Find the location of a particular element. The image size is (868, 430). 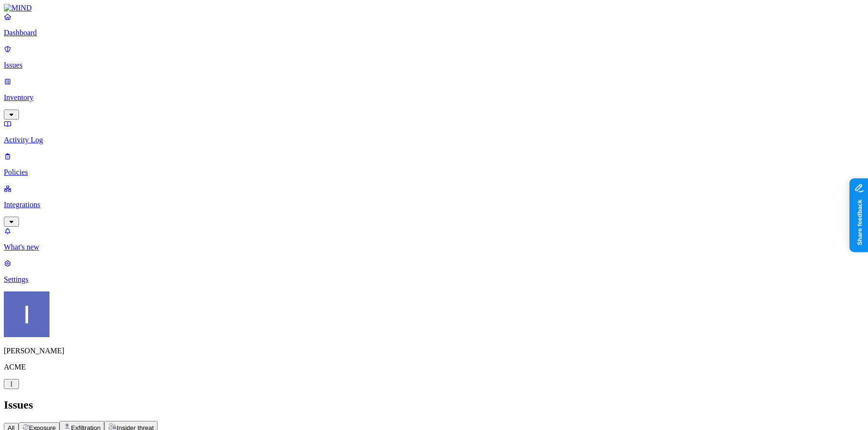

a: What's new is located at coordinates (434, 239).